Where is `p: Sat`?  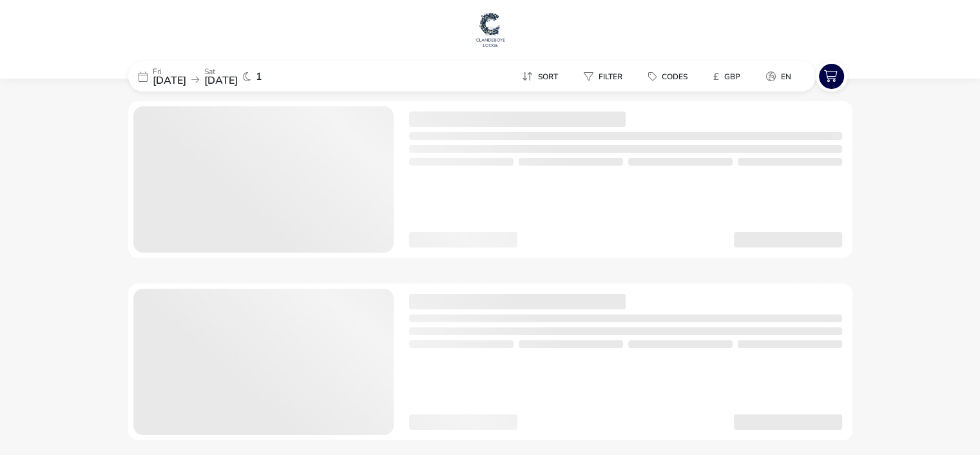 p: Sat is located at coordinates (221, 72).